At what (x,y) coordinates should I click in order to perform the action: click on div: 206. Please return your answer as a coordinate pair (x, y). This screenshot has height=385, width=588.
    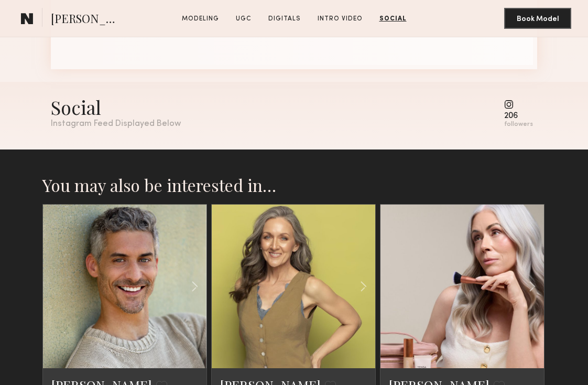
    Looking at the image, I should click on (519, 116).